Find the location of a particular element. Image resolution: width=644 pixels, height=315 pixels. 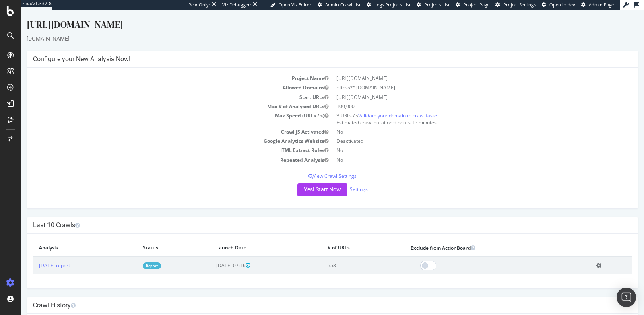

td: Repeated Analysis is located at coordinates (162, 150).